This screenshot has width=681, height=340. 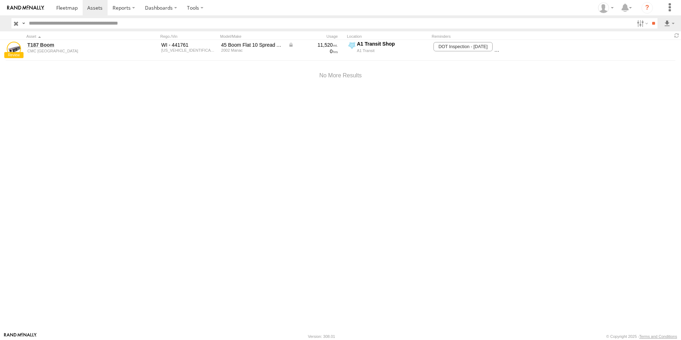 What do you see at coordinates (313, 45) in the screenshot?
I see `div: Data from Vehicle CANbus` at bounding box center [313, 45].